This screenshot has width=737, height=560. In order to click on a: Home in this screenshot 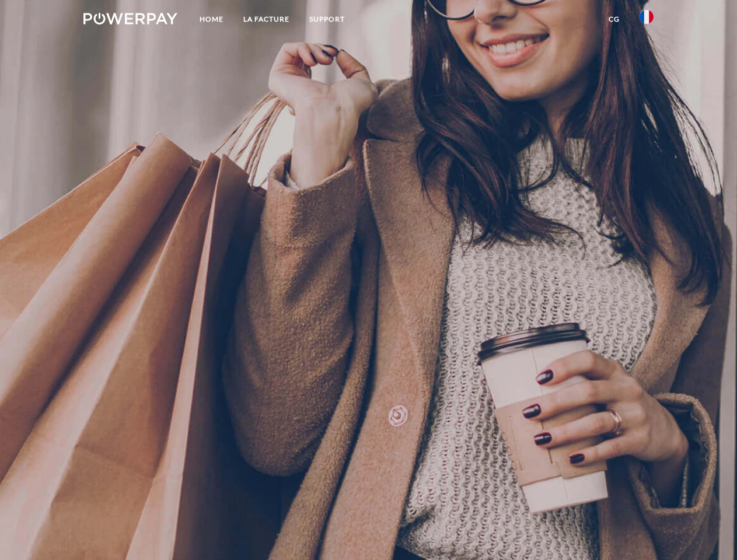, I will do `click(211, 19)`.